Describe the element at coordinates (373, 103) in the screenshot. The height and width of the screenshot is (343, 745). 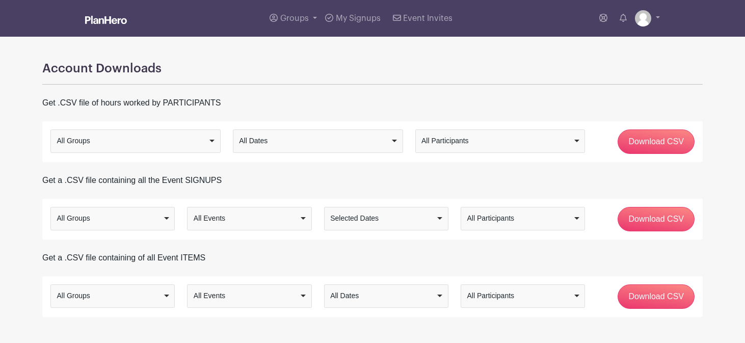
I see `div: Get .CSV file of hours worked by PARTICIPANTS` at that location.